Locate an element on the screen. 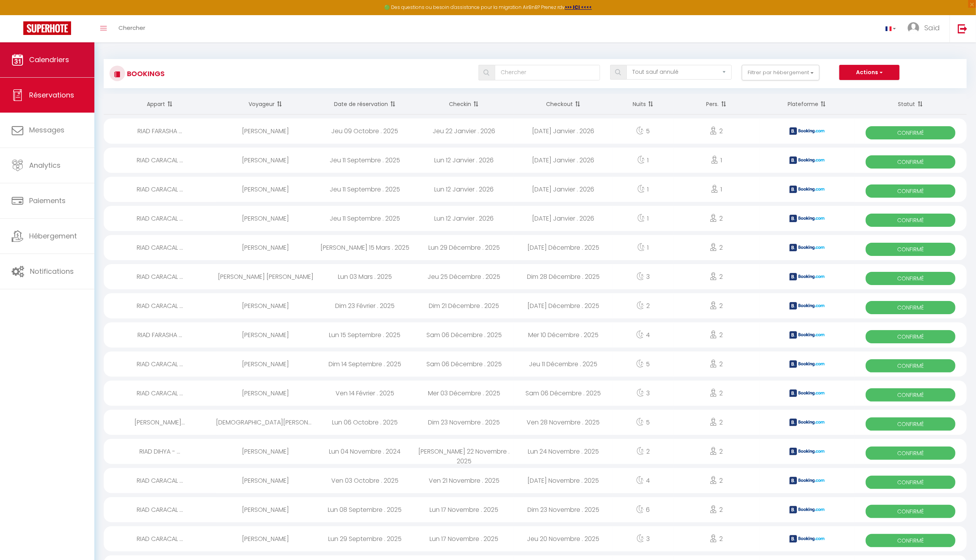 The width and height of the screenshot is (976, 560). span: Hébergement is located at coordinates (52, 236).